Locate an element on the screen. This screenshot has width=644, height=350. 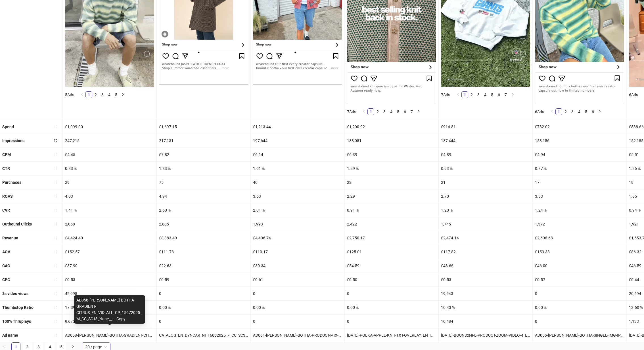
div: 22 is located at coordinates (391, 182).